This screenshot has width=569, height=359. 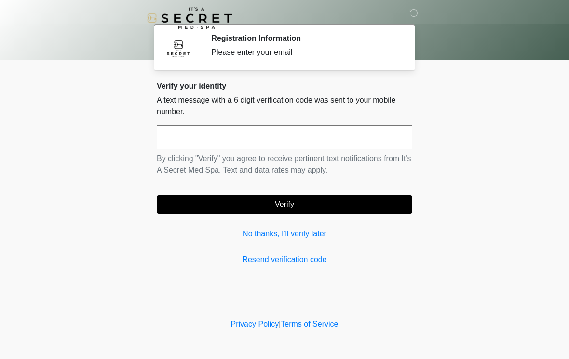 What do you see at coordinates (304, 38) in the screenshot?
I see `h2: Registration Information` at bounding box center [304, 38].